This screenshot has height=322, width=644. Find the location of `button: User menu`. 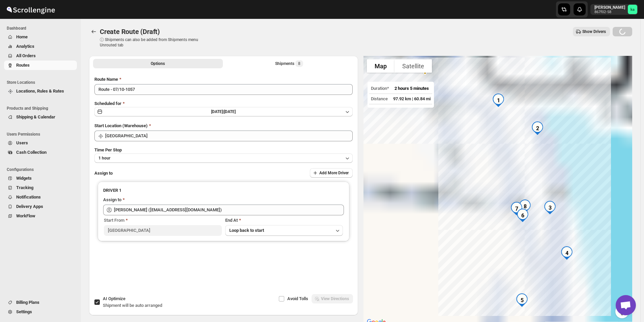

button: User menu is located at coordinates (614, 9).